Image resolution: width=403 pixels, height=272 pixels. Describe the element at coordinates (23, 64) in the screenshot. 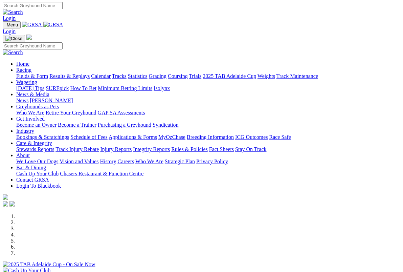

I see `a: Home` at that location.